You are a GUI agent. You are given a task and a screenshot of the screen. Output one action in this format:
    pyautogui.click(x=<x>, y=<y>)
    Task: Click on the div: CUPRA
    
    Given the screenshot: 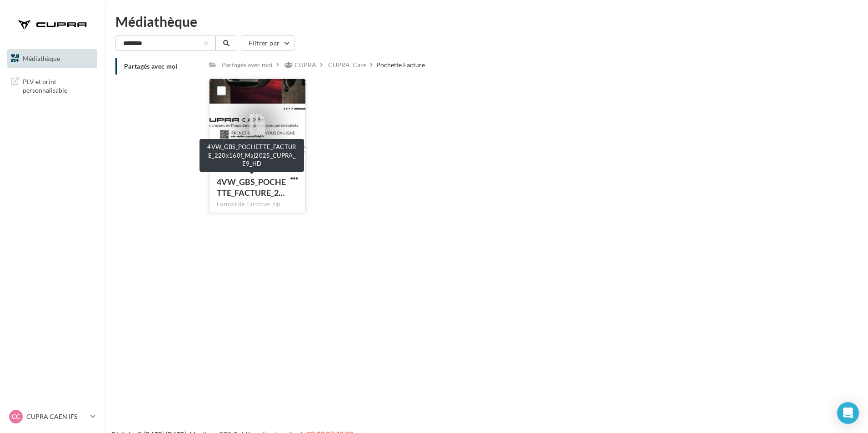 What is the action you would take?
    pyautogui.click(x=305, y=65)
    